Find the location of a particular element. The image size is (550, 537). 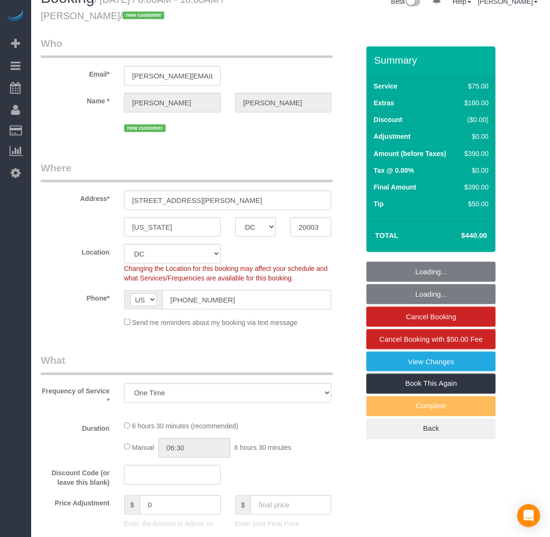

input: Last Name* is located at coordinates (284, 103).